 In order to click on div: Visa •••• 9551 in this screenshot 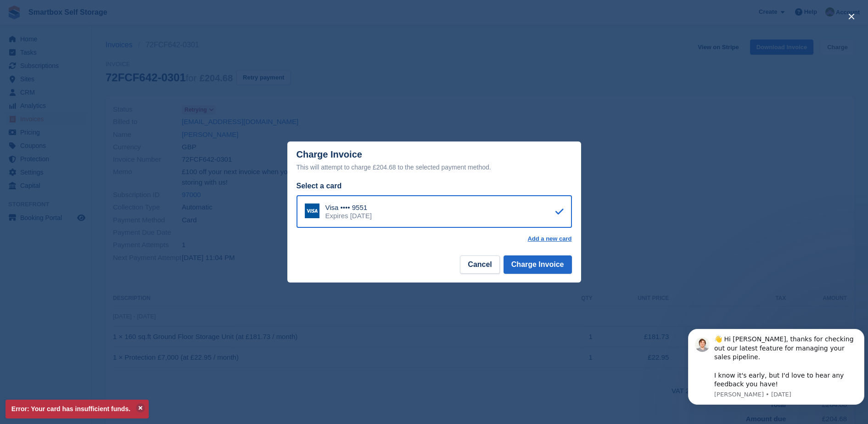, I will do `click(349, 208)`.